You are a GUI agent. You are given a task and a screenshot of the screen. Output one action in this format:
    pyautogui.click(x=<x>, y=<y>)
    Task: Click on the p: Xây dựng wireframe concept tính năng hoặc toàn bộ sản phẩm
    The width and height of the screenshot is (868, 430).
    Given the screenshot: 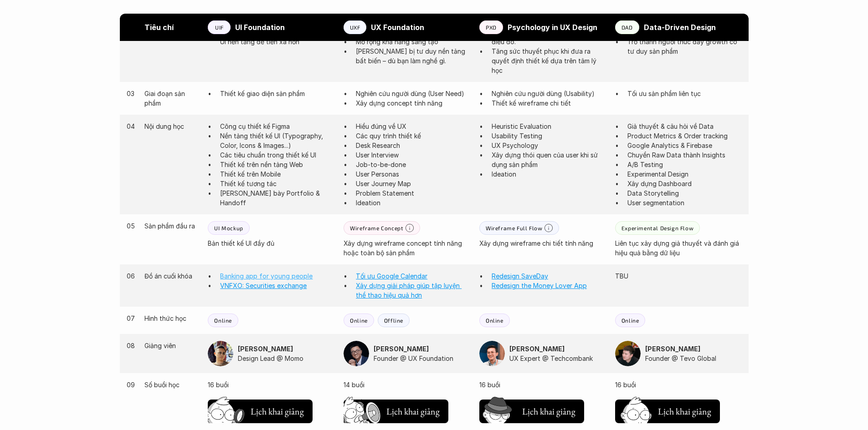 What is the action you would take?
    pyautogui.click(x=407, y=248)
    